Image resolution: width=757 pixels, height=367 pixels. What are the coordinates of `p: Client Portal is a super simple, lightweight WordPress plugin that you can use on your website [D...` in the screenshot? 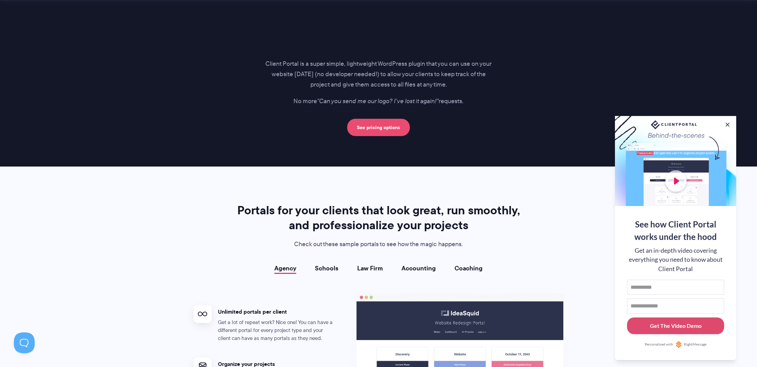 It's located at (378, 74).